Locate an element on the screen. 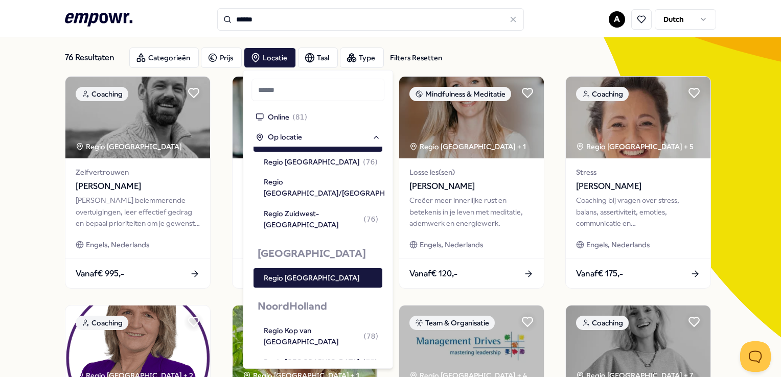 The height and width of the screenshot is (377, 781). div: Mindfulness & Meditatie is located at coordinates (460, 94).